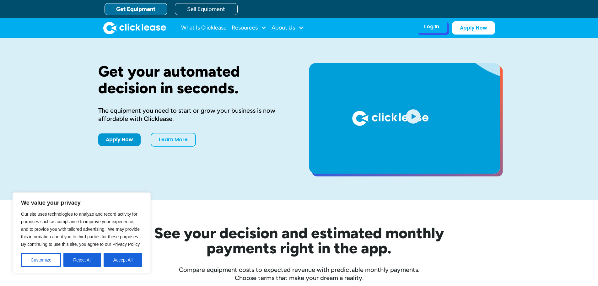 The image size is (598, 286). Describe the element at coordinates (173, 140) in the screenshot. I see `a: Learn More` at that location.